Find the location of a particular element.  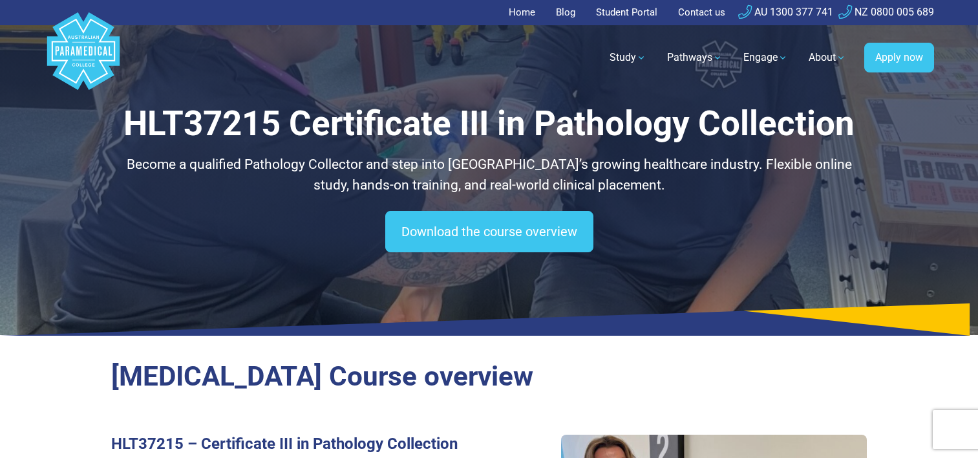

a: Download the course overview is located at coordinates (489, 231).